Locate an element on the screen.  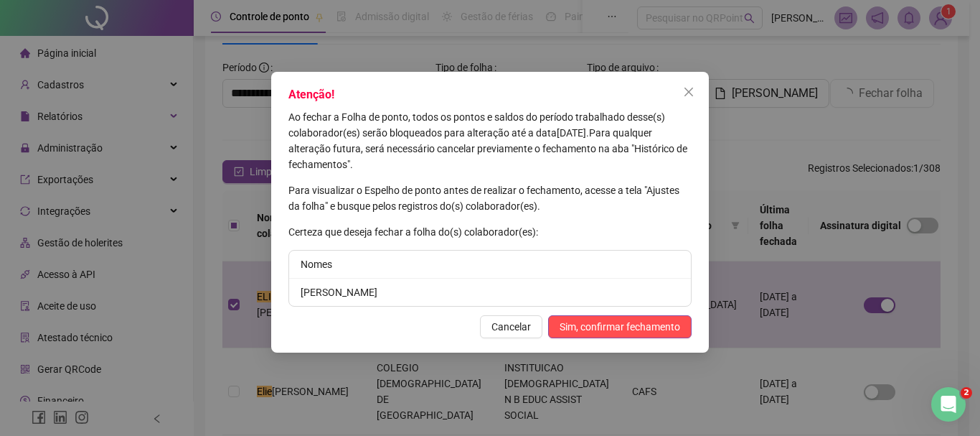
span: Certeza que deseja fechar a folha do(s) colaborador(es): is located at coordinates (413, 232).